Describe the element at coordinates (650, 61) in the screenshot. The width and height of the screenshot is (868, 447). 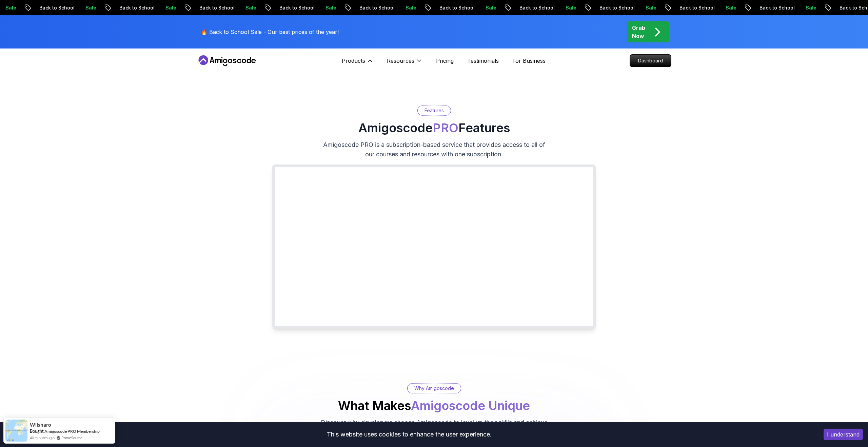
I see `p: Dashboard` at that location.